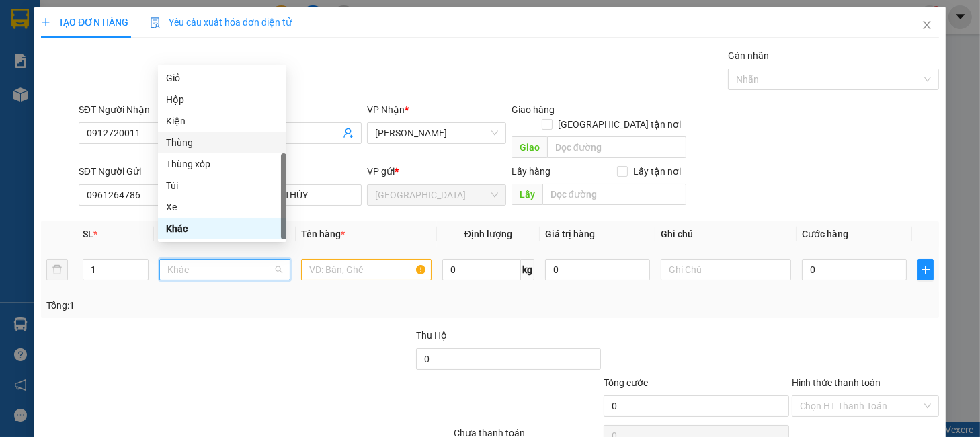  What do you see at coordinates (656, 171) in the screenshot?
I see `span: Lấy tận nơi` at bounding box center [656, 171].